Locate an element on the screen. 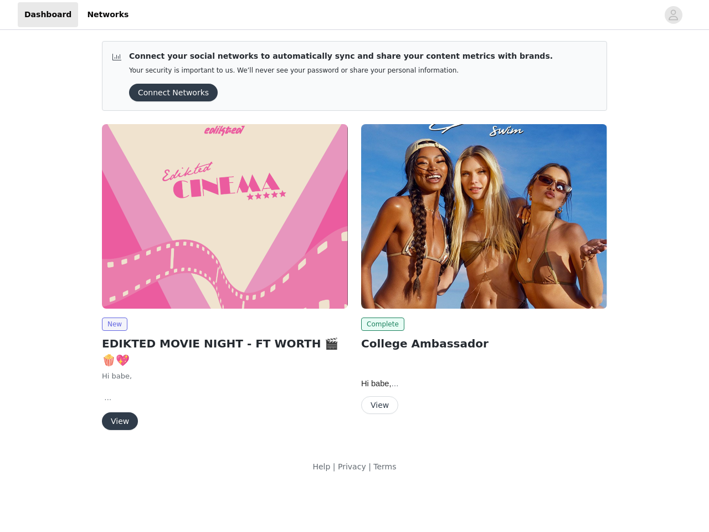 The image size is (709, 532). a: Dashboard is located at coordinates (48, 14).